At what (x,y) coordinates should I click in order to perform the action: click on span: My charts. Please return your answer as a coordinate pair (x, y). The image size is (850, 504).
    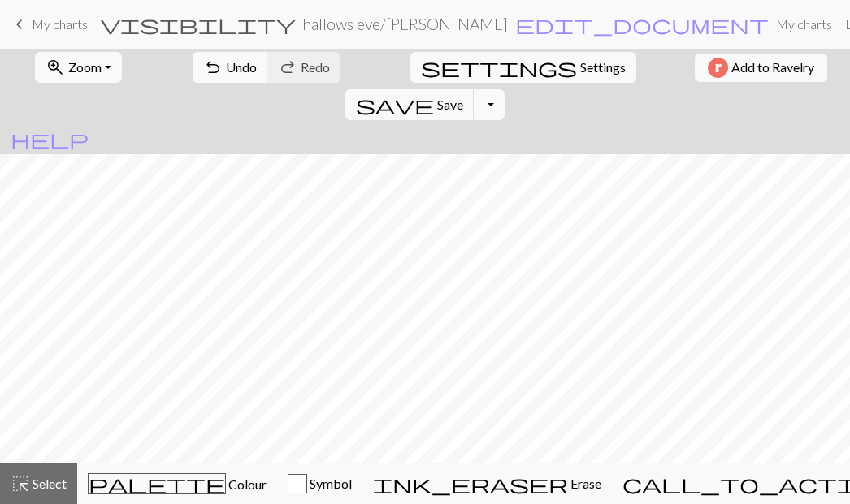
    Looking at the image, I should click on (59, 23).